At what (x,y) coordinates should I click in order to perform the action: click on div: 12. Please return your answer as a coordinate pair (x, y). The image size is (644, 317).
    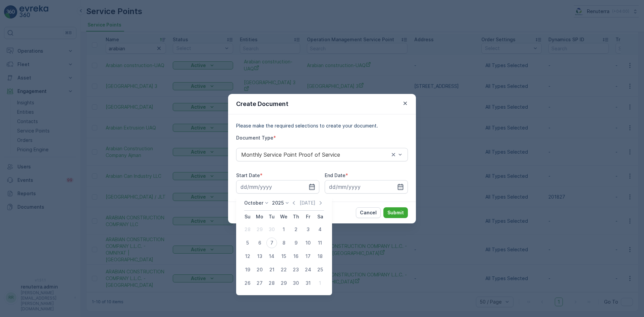
    Looking at the image, I should click on (247, 256).